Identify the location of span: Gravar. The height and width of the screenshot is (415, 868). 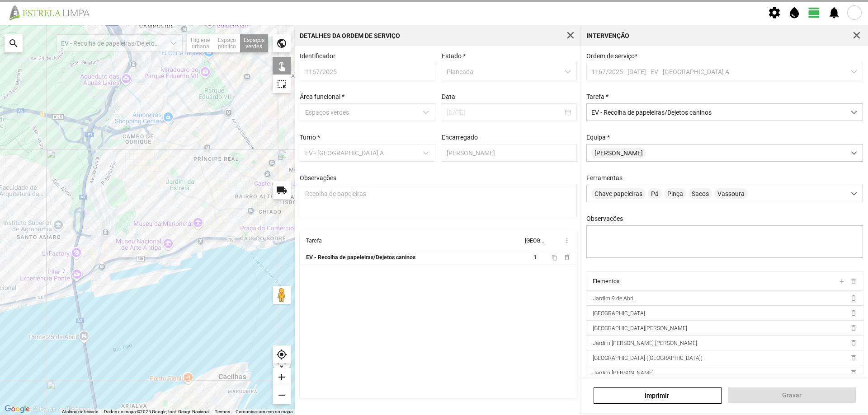
(792, 395).